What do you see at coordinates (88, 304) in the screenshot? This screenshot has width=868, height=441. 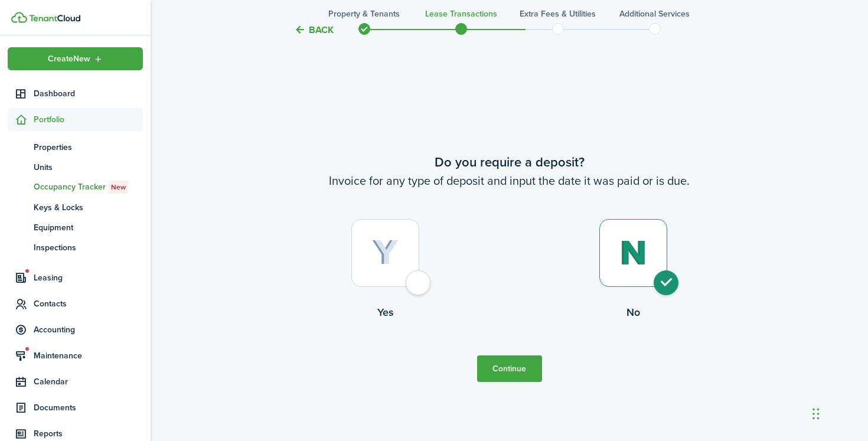 I see `span: Contacts` at bounding box center [88, 304].